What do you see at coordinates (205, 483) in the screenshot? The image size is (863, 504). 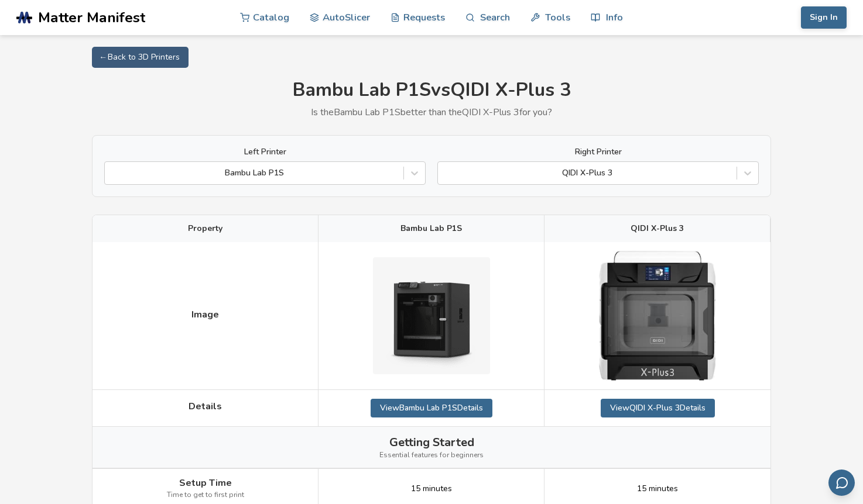 I see `span: Setup Time` at bounding box center [205, 483].